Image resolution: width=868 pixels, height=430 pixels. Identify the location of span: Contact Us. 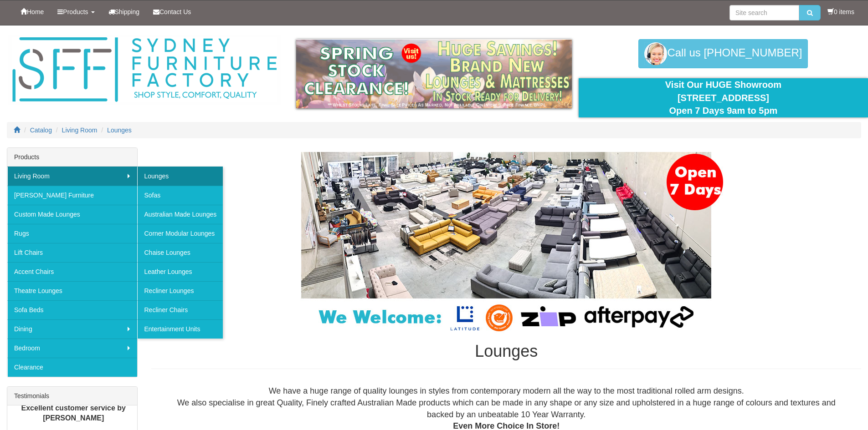
(175, 12).